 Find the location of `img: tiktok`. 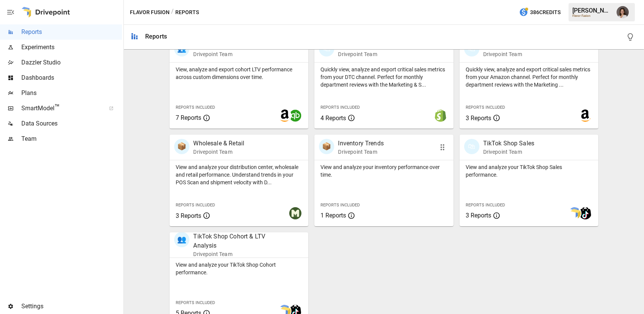

img: tiktok is located at coordinates (585, 213).